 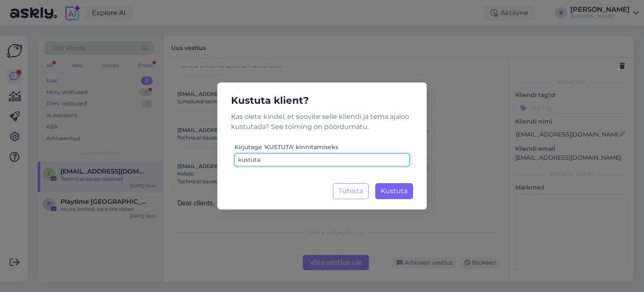 I want to click on button: Tühista, so click(x=351, y=191).